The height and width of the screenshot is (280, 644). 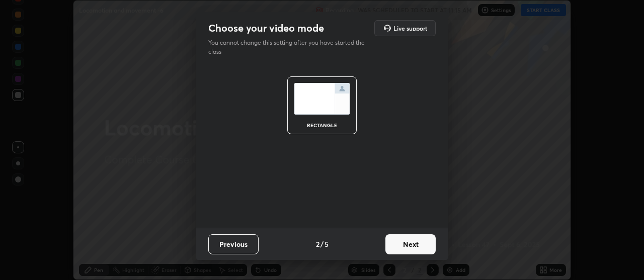 What do you see at coordinates (317, 244) in the screenshot?
I see `h4: 2` at bounding box center [317, 244].